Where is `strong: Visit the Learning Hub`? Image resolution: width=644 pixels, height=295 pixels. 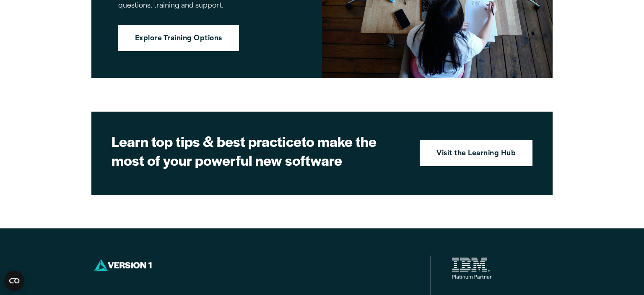
strong: Visit the Learning Hub is located at coordinates (476, 154).